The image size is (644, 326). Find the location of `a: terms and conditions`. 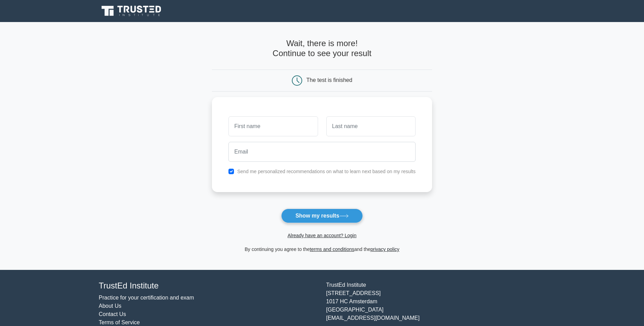

a: terms and conditions is located at coordinates (332, 249).